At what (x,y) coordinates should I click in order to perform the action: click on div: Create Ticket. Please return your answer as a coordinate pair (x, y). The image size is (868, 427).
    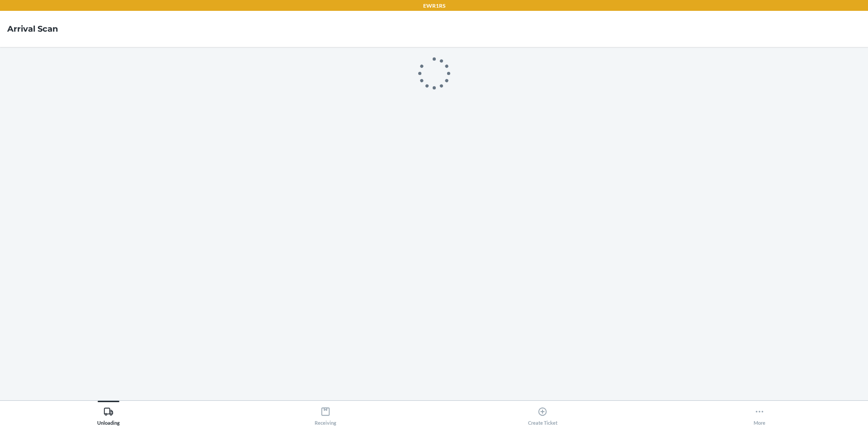
    Looking at the image, I should click on (542, 414).